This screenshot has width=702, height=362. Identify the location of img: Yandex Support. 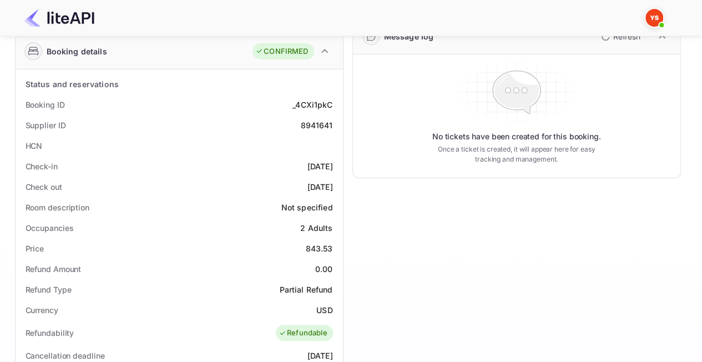
(654, 18).